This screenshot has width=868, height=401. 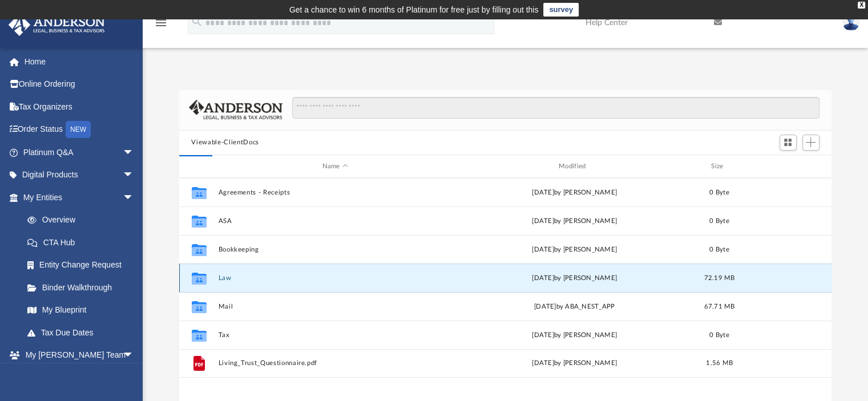 I want to click on button: Law, so click(x=335, y=277).